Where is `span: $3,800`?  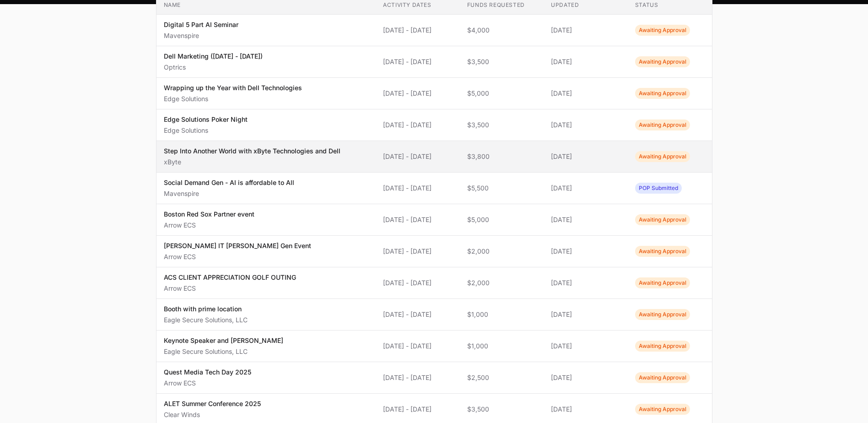 span: $3,800 is located at coordinates (502, 157).